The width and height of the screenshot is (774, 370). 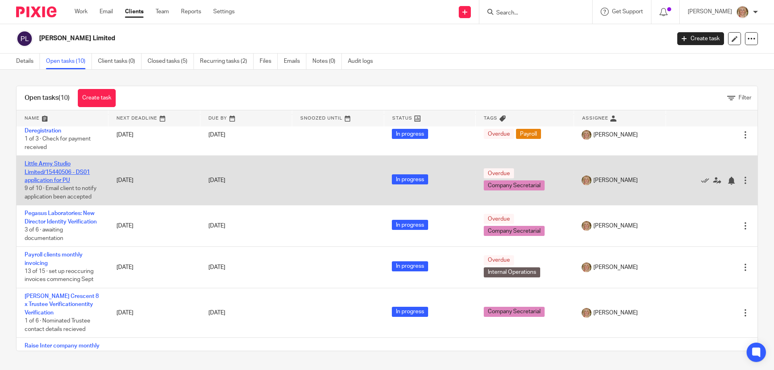 What do you see at coordinates (62, 350) in the screenshot?
I see `a: Raise Inter company monthly bill` at bounding box center [62, 350].